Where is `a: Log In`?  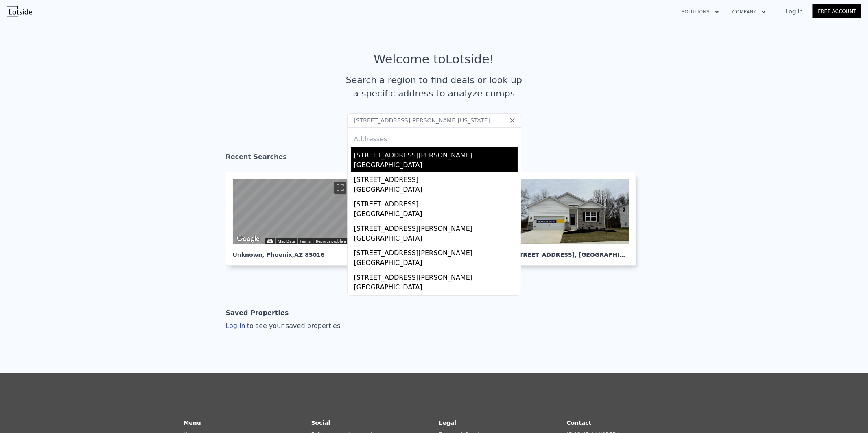
a: Log In is located at coordinates (795, 12).